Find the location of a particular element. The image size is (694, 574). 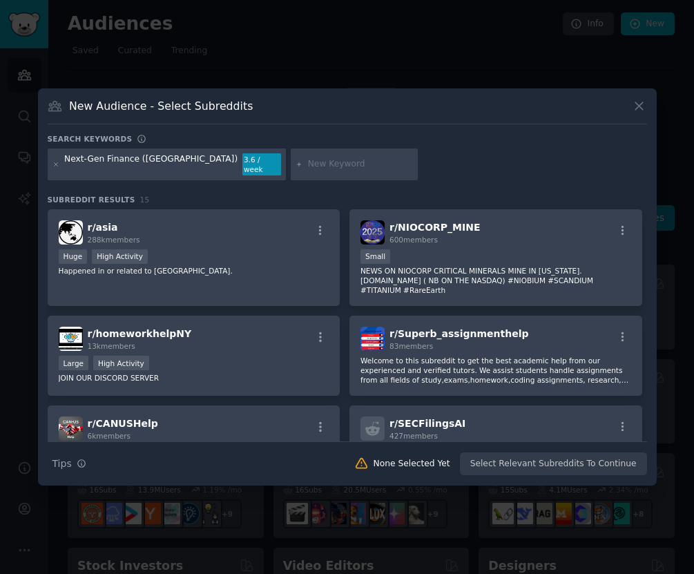

span: 83 members is located at coordinates (411, 346).